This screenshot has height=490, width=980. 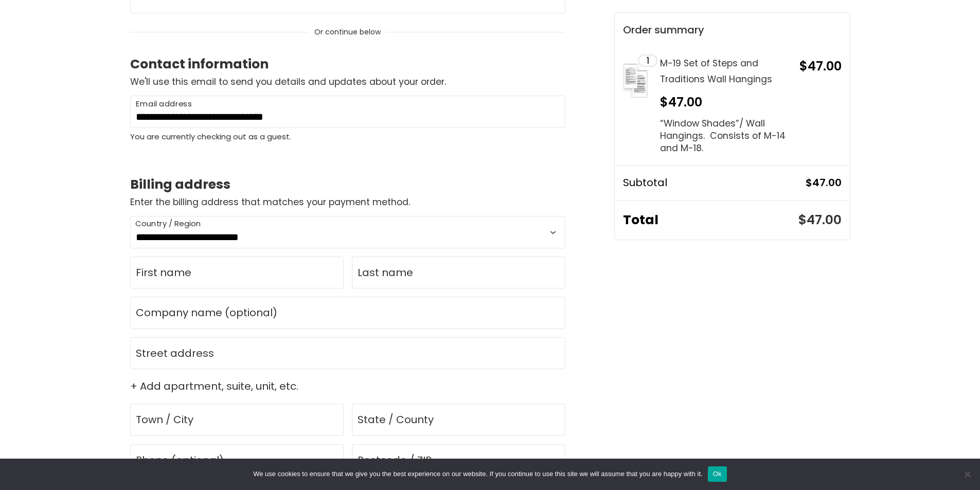 What do you see at coordinates (236, 273) in the screenshot?
I see `input: First name` at bounding box center [236, 273].